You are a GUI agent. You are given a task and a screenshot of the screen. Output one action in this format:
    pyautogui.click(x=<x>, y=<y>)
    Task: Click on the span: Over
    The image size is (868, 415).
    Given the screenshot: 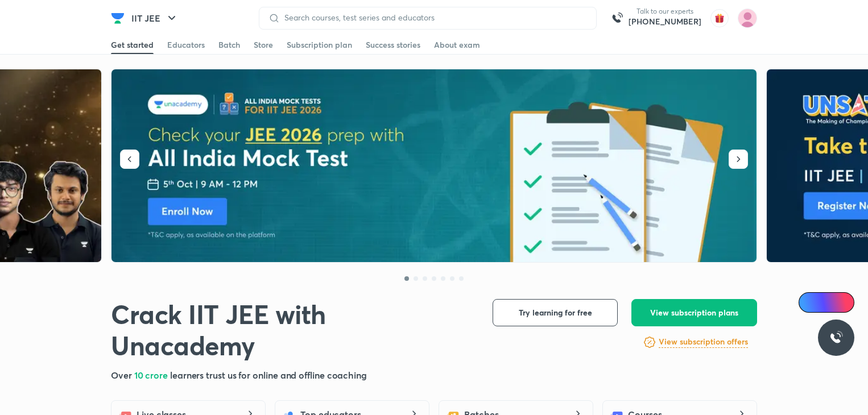 What is the action you would take?
    pyautogui.click(x=122, y=375)
    